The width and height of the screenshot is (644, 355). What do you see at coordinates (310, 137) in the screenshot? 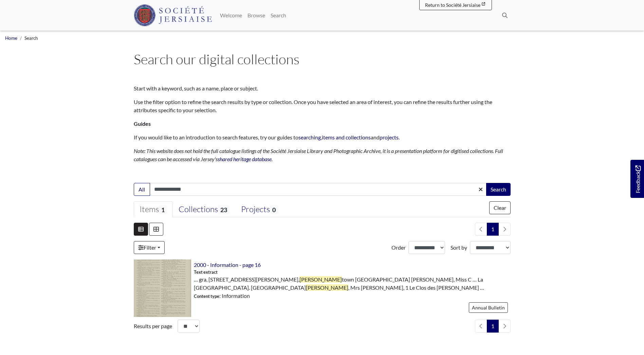
I see `a: searching` at bounding box center [310, 137].